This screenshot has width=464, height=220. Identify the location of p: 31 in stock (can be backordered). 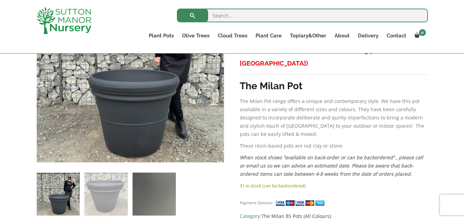
(333, 186).